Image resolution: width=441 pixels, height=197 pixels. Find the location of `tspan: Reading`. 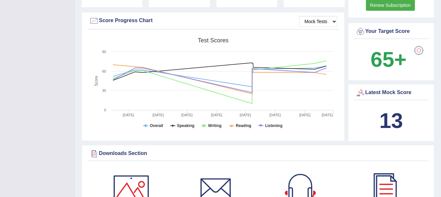

tspan: Reading is located at coordinates (244, 126).